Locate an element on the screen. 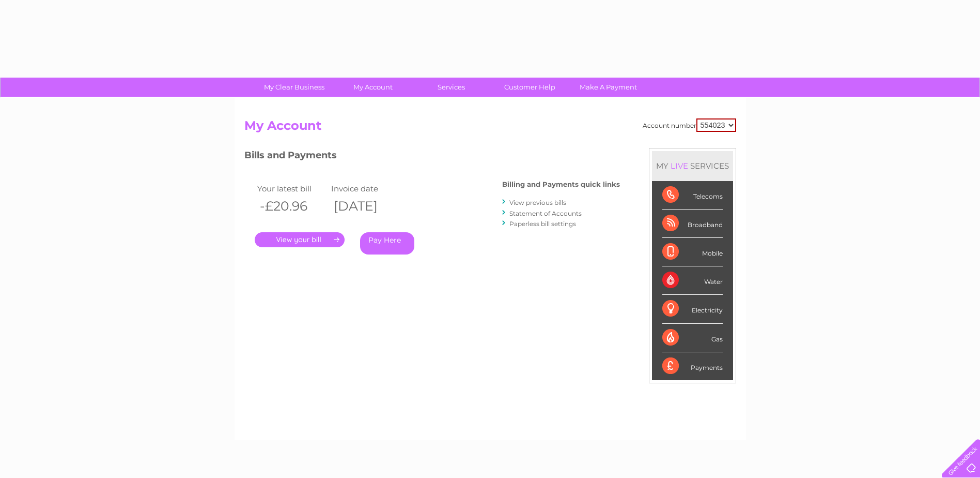 The height and width of the screenshot is (478, 980). a: Customer Help is located at coordinates (529, 87).